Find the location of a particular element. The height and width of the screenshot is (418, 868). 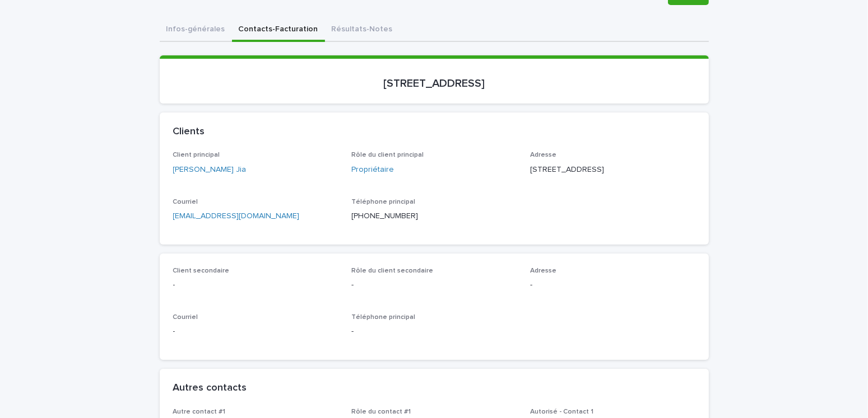

h2: Autres contacts is located at coordinates (210, 389).